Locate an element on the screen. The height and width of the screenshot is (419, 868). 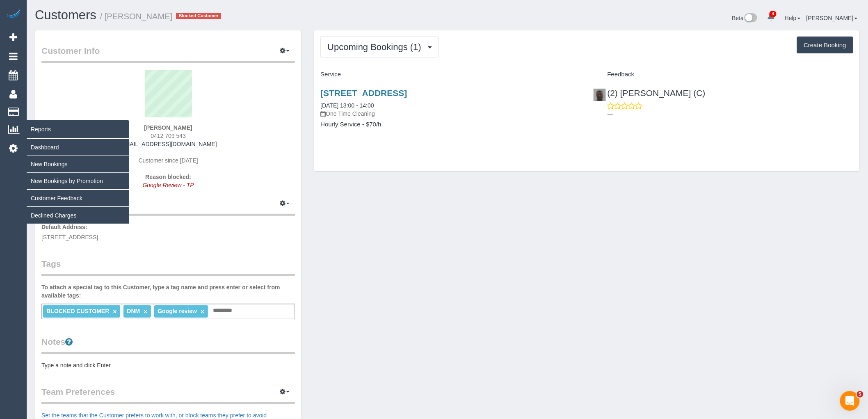
pre: Type a note and click Enter is located at coordinates (168, 365).